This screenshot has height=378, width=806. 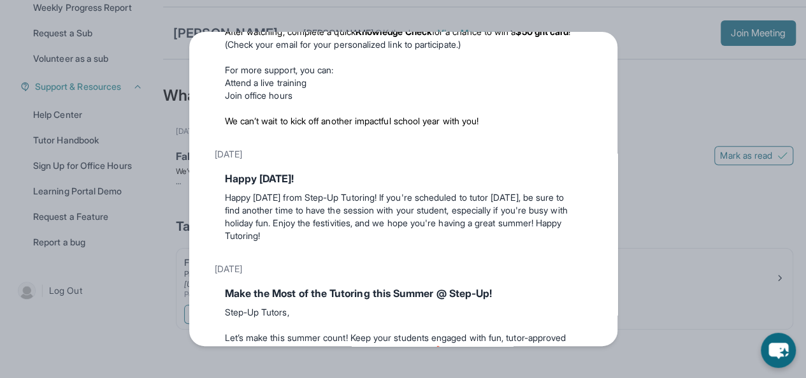 What do you see at coordinates (403, 312) in the screenshot?
I see `p: Step-Up Tutors,` at bounding box center [403, 312].